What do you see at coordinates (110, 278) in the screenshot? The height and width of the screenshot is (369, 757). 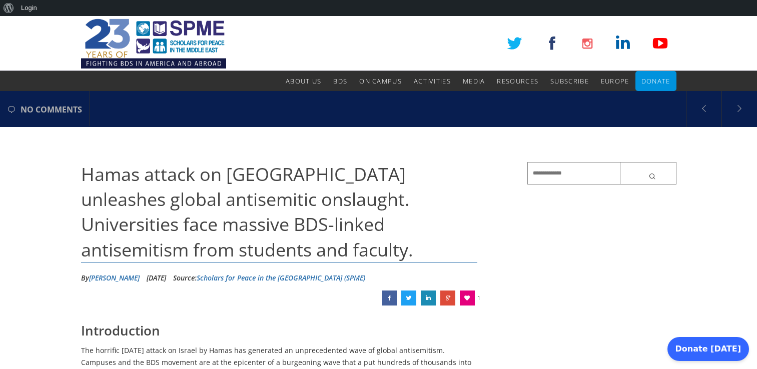 I see `li: By` at bounding box center [110, 278].